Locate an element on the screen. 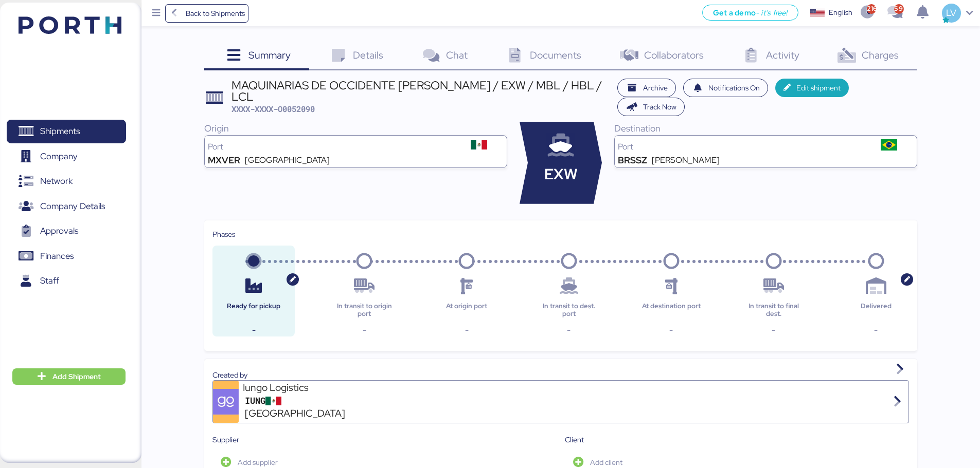 This screenshot has height=468, width=980. span: Documents is located at coordinates (555, 55).